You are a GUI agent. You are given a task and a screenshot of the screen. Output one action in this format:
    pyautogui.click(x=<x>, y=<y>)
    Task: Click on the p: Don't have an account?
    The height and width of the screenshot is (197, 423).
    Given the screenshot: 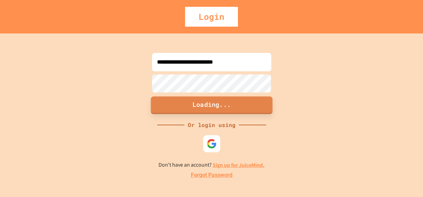 What is the action you would take?
    pyautogui.click(x=212, y=165)
    